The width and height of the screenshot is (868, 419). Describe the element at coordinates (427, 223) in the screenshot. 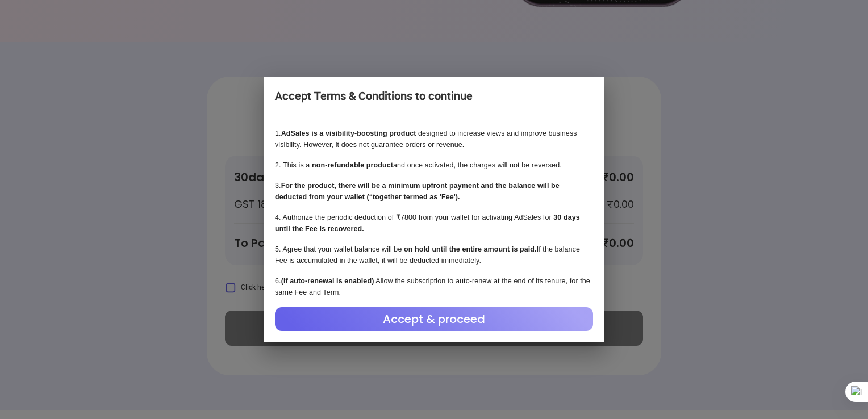

I see `b: 30 days until the Fee is recovered.` at that location.